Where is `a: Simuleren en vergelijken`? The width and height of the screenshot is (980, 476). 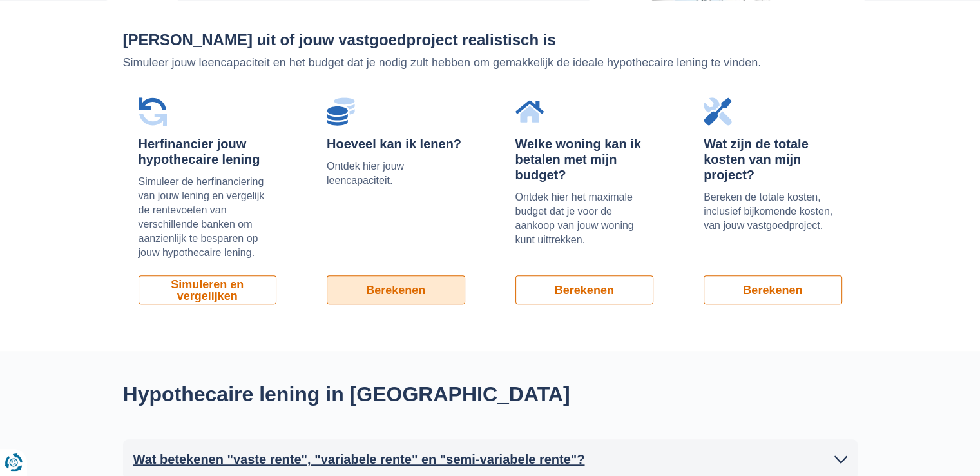
a: Simuleren en vergelijken is located at coordinates (208, 290).